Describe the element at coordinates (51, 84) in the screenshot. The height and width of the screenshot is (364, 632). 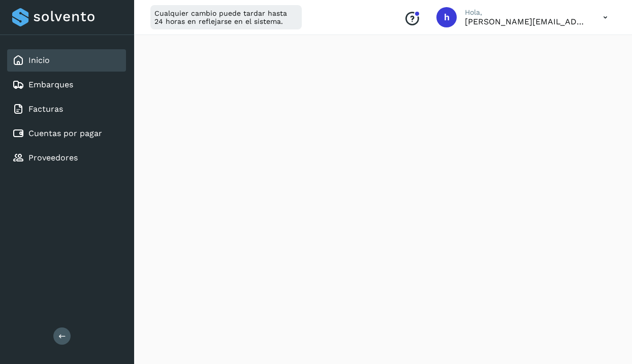
I see `a: Embarques` at that location.